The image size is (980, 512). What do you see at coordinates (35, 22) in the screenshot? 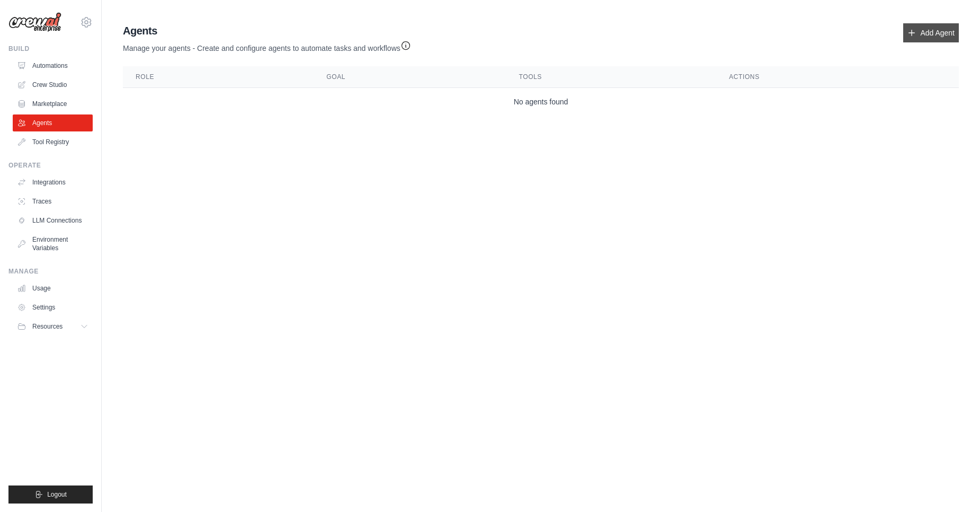
I see `img: Logo` at bounding box center [35, 22].